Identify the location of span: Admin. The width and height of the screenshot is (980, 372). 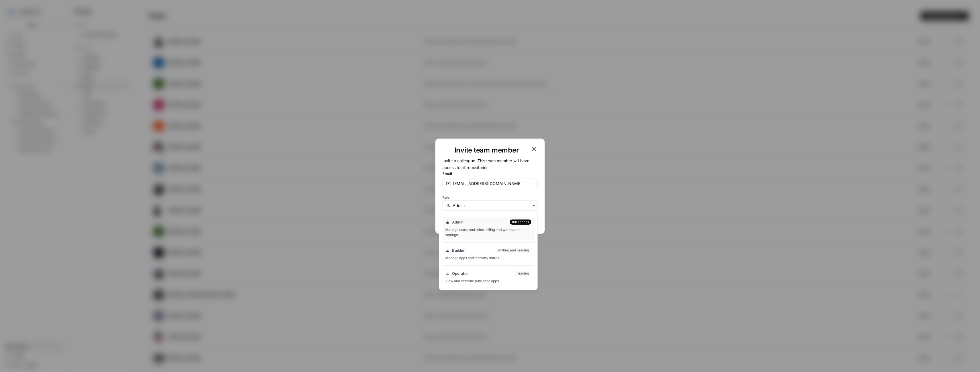
(458, 222).